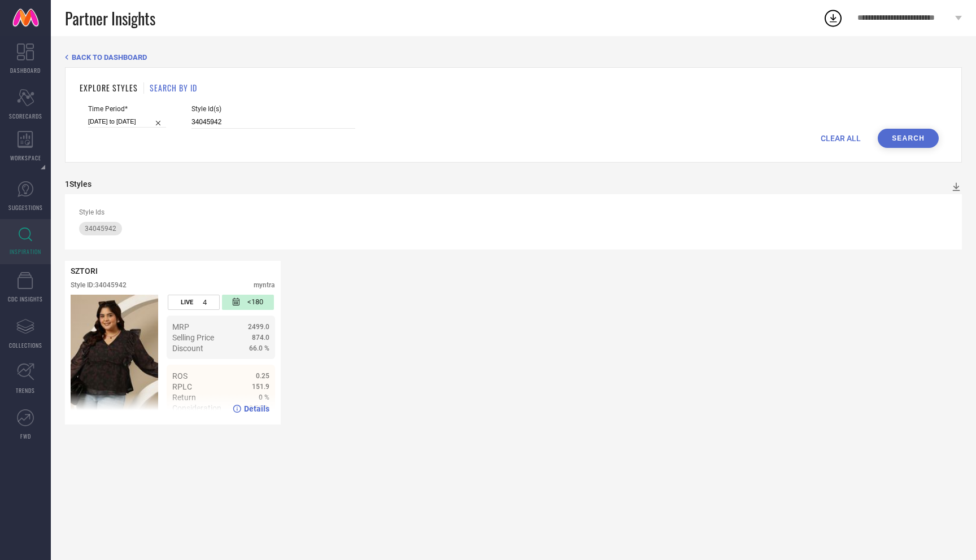  Describe the element at coordinates (248, 302) in the screenshot. I see `div: Number of days since the style was first listed on the platform` at that location.